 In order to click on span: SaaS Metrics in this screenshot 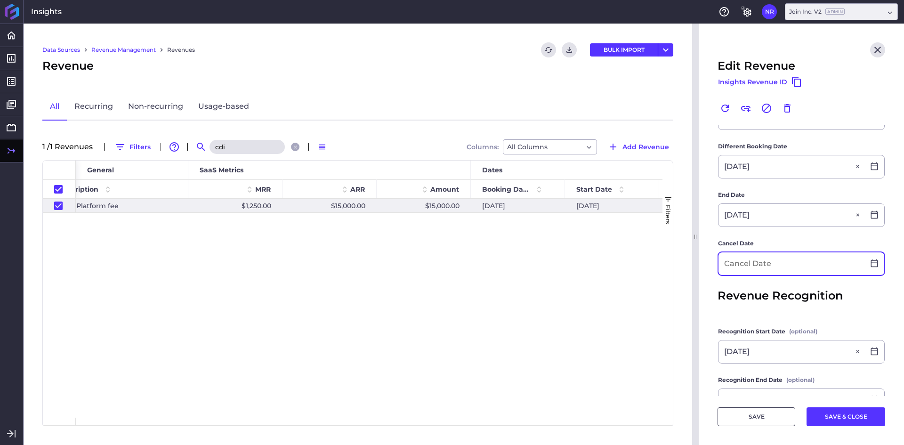, I will do `click(221, 170)`.